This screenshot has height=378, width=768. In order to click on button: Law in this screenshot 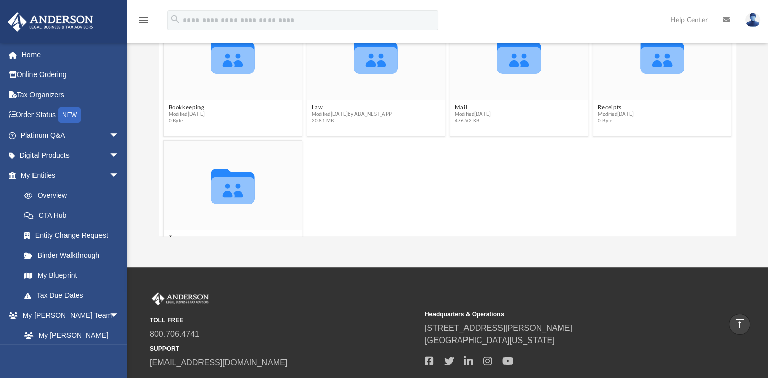, I will do `click(352, 108)`.